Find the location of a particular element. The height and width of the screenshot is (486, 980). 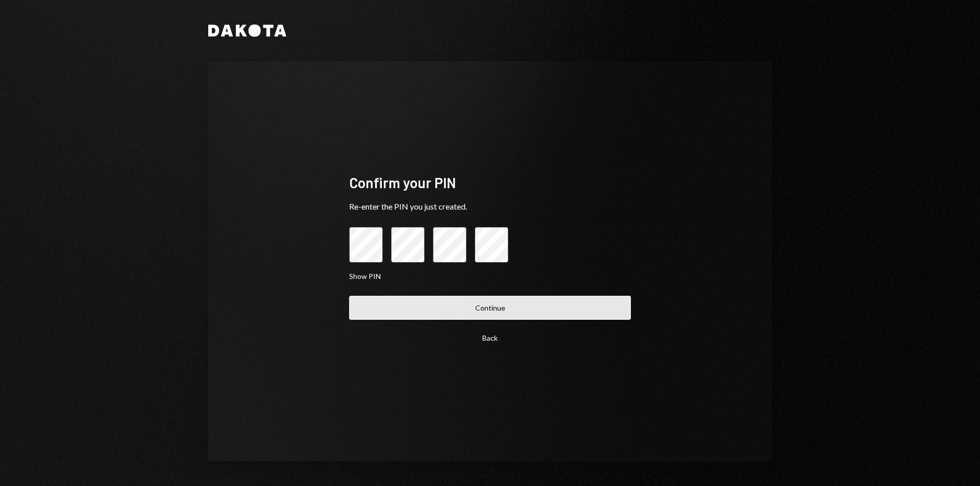

div: Re-enter the PIN you just created. is located at coordinates (490, 207).